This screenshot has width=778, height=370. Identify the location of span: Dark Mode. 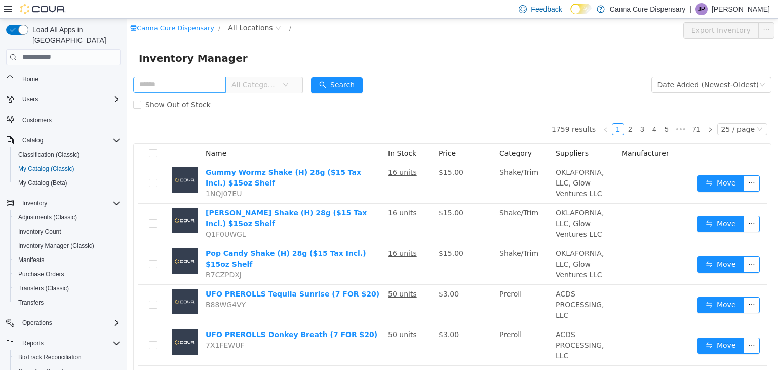
(570, 14).